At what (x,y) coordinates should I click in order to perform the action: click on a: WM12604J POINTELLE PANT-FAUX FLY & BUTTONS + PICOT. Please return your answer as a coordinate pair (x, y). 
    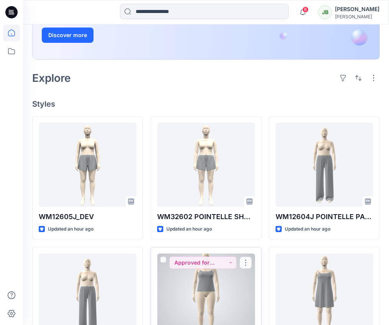
    Looking at the image, I should click on (324, 165).